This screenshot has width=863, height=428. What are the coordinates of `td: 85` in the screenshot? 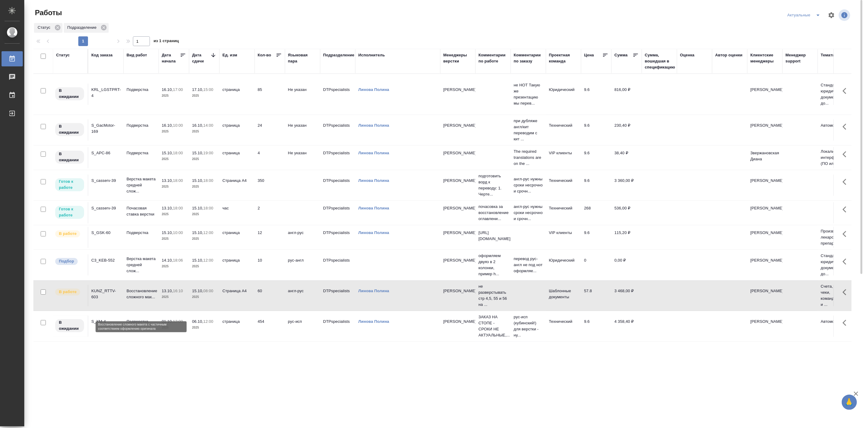 It's located at (270, 94).